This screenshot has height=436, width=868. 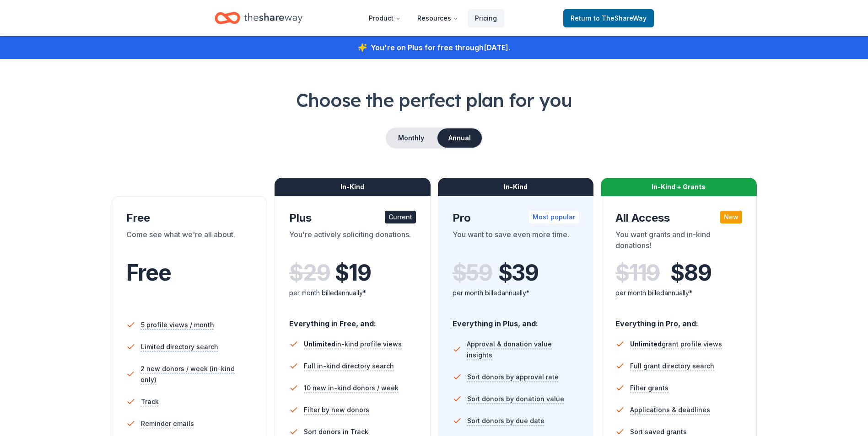 What do you see at coordinates (679, 218) in the screenshot?
I see `div: All Access` at bounding box center [679, 218].